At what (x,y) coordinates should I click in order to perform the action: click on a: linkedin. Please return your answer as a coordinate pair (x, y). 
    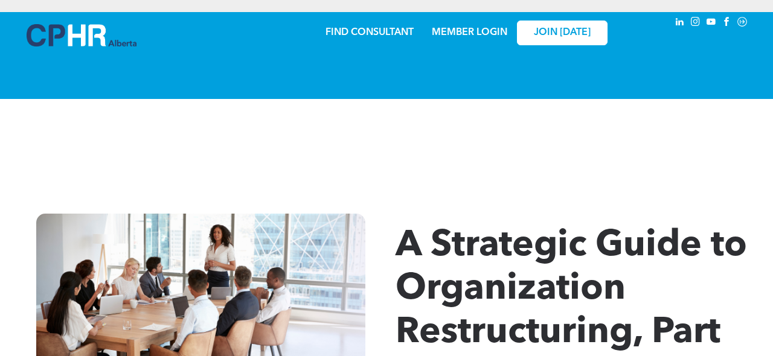
    Looking at the image, I should click on (680, 23).